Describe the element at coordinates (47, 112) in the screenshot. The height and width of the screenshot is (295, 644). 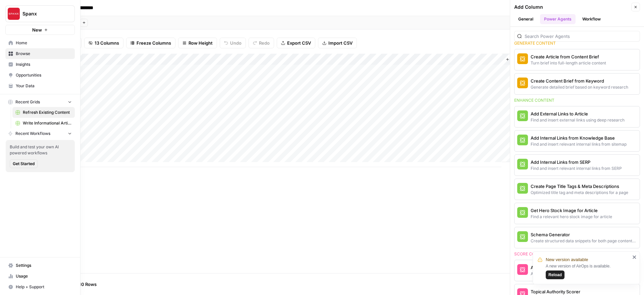
I see `span: Refresh Existing Content` at that location.